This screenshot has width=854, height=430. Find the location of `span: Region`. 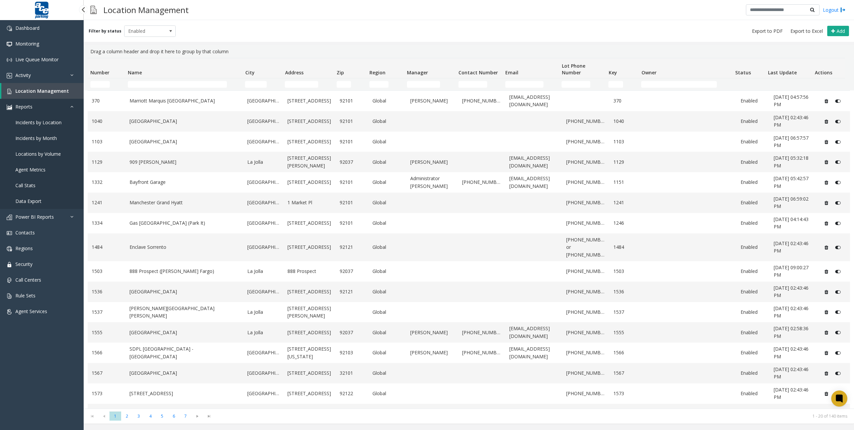

span: Region is located at coordinates (377, 72).